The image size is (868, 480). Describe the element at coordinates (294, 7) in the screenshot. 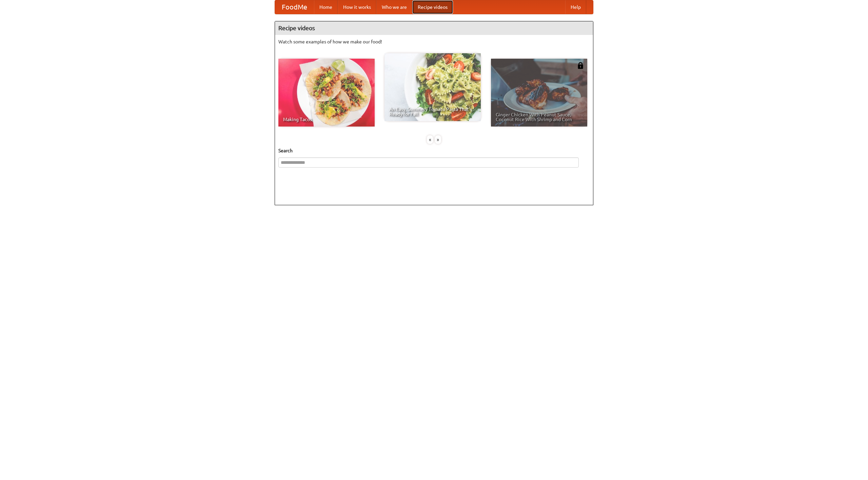

I see `a: FoodMe` at that location.